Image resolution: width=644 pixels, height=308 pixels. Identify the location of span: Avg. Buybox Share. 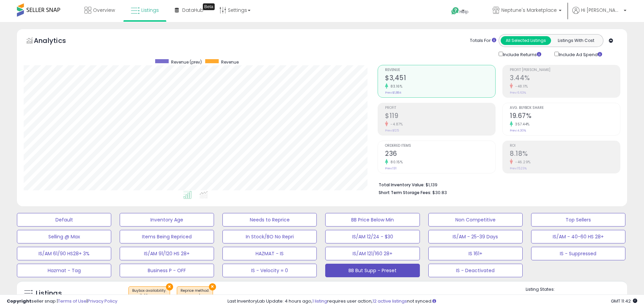
(565, 108).